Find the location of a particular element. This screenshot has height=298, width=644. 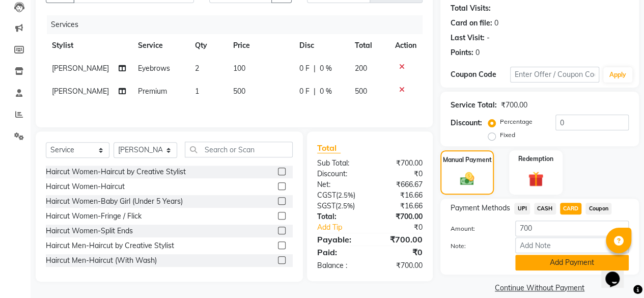

th: Service is located at coordinates (160, 45).